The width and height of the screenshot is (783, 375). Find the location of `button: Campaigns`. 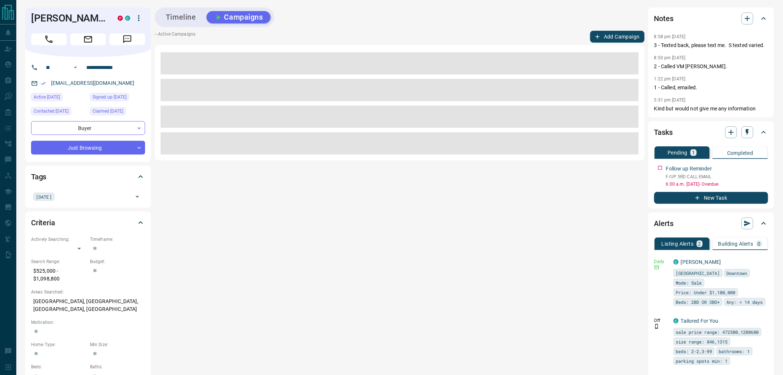

button: Campaigns is located at coordinates (238, 17).